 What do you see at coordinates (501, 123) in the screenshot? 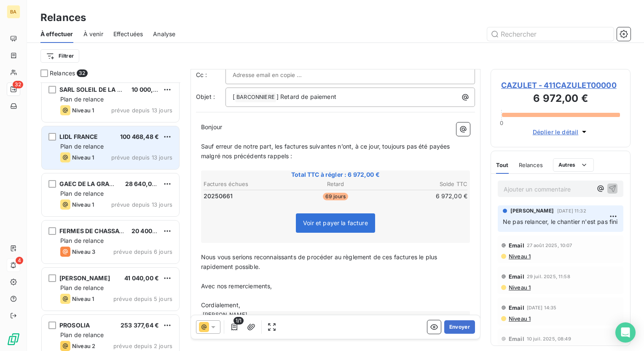
I see `span: 0` at bounding box center [501, 123].